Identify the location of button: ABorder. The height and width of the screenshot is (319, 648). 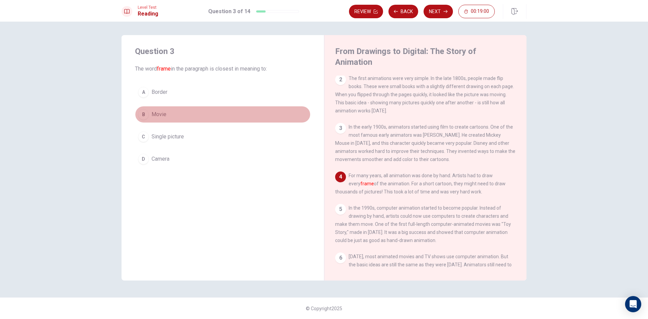
(223, 92).